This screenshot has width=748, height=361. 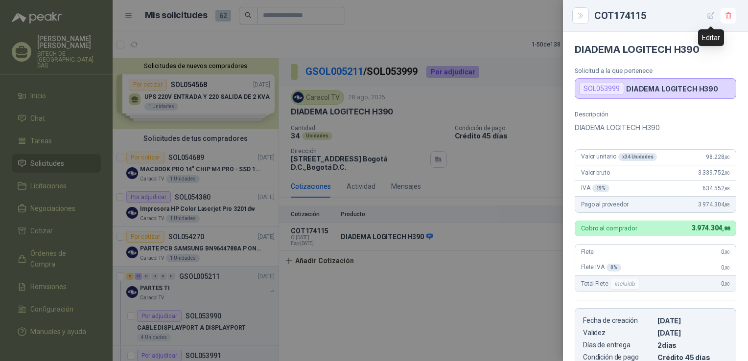 What do you see at coordinates (596, 173) in the screenshot?
I see `span: Valor bruto` at bounding box center [596, 173].